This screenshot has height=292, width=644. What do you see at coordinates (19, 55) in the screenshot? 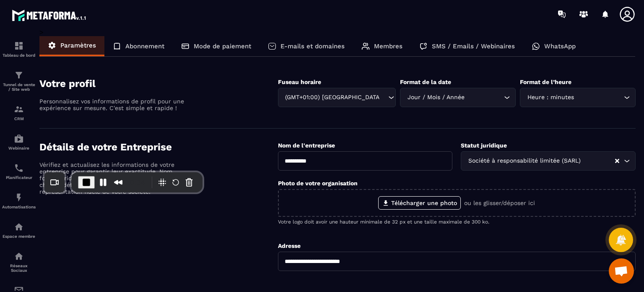
I see `p: Tableau de bord` at bounding box center [19, 55].